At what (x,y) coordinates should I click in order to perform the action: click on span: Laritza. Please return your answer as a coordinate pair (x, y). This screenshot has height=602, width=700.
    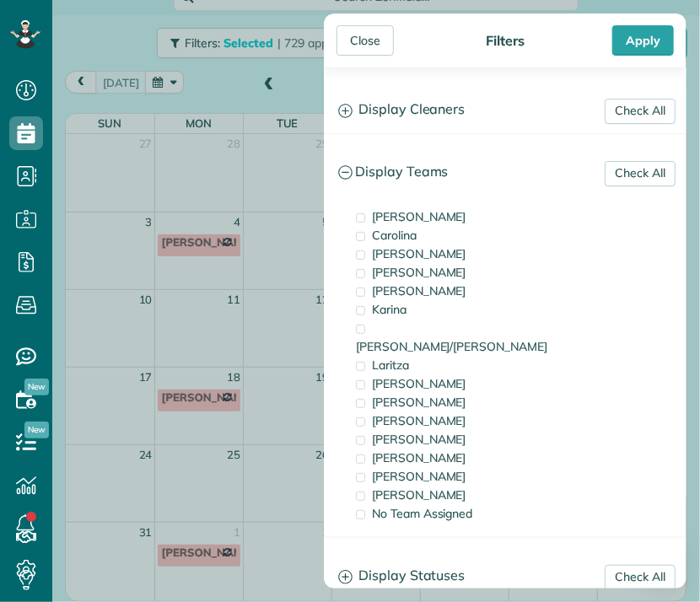
    Looking at the image, I should click on (391, 365).